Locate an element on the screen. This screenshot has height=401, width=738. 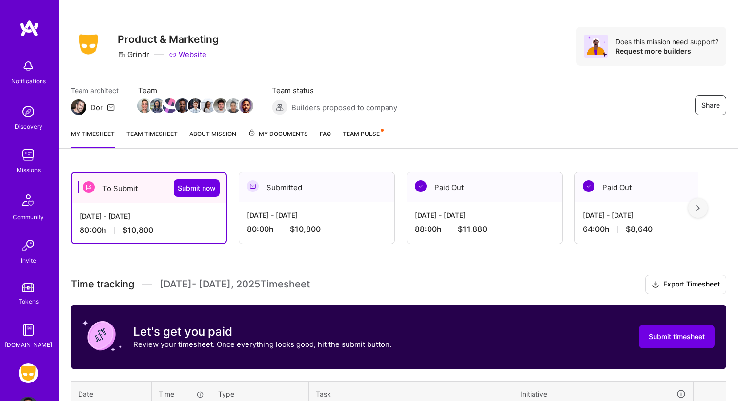
div: Submitted is located at coordinates (317, 187).